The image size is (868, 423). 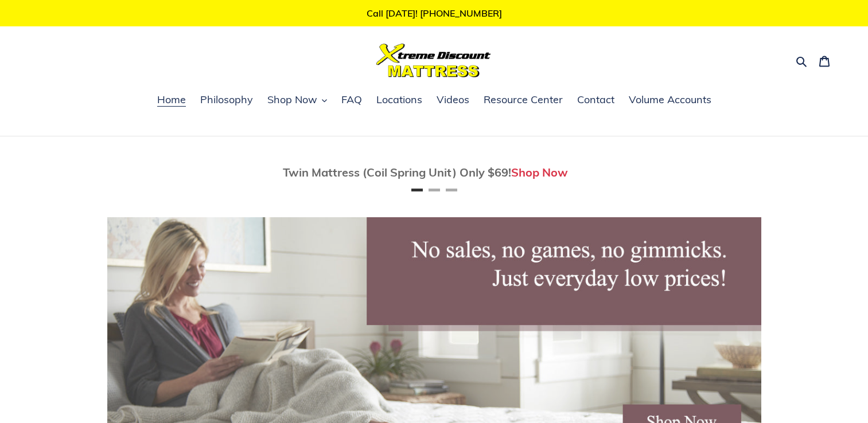 What do you see at coordinates (352, 100) in the screenshot?
I see `a: FAQ` at bounding box center [352, 100].